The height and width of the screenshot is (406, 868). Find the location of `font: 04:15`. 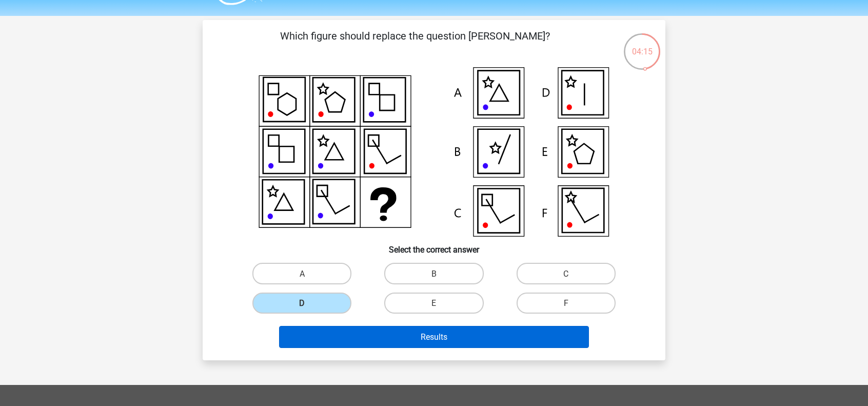

font: 04:15 is located at coordinates (643, 52).